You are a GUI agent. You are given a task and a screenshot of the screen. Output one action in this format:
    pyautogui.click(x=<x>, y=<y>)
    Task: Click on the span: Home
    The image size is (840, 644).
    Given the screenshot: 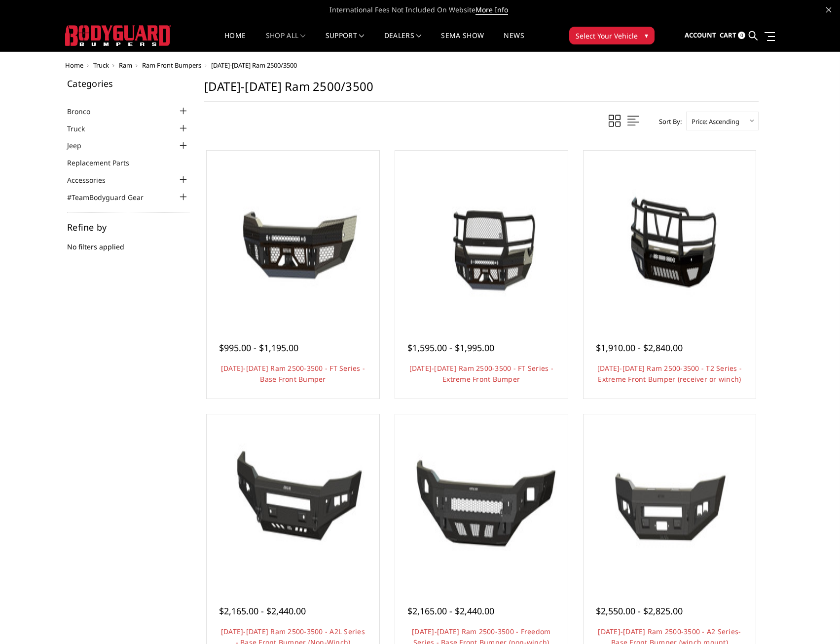 What is the action you would take?
    pyautogui.click(x=74, y=65)
    